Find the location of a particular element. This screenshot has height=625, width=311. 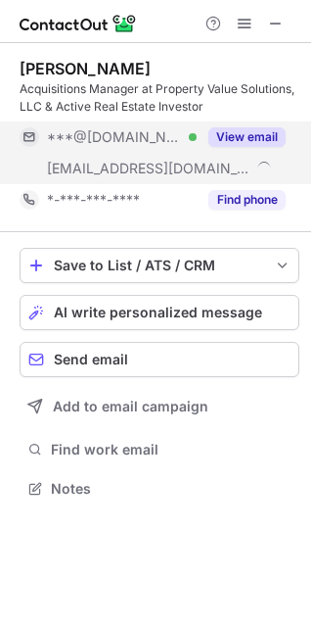

span: Notes is located at coordinates (171, 488).